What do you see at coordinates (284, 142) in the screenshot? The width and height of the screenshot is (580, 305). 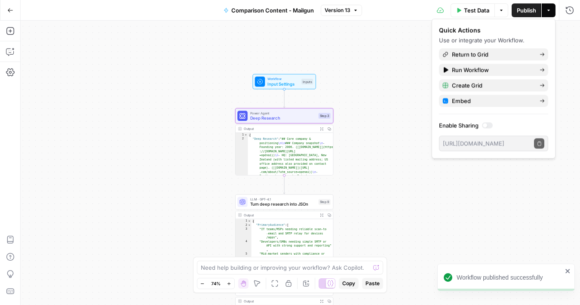 I see `div: Power AgentDeep ResearchStep 3Output{ "Deep Research":"## Core company & positioning\n\n### Compa...` at bounding box center [284, 142].